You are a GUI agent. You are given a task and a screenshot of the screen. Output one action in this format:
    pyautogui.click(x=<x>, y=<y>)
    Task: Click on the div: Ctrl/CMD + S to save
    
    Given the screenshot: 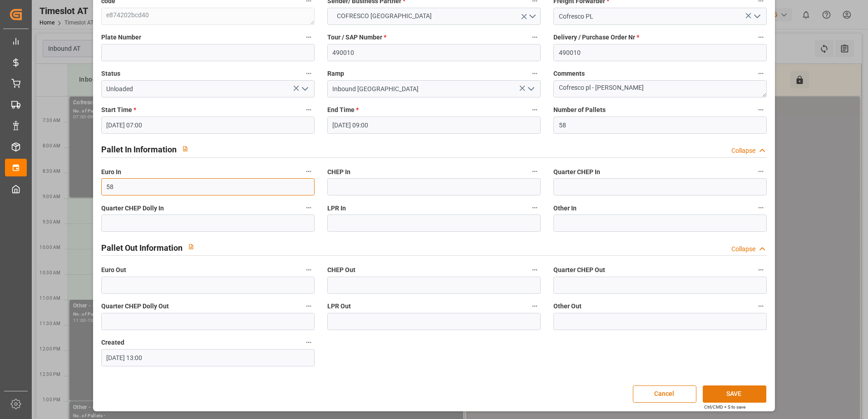 What is the action you would take?
    pyautogui.click(x=725, y=407)
    